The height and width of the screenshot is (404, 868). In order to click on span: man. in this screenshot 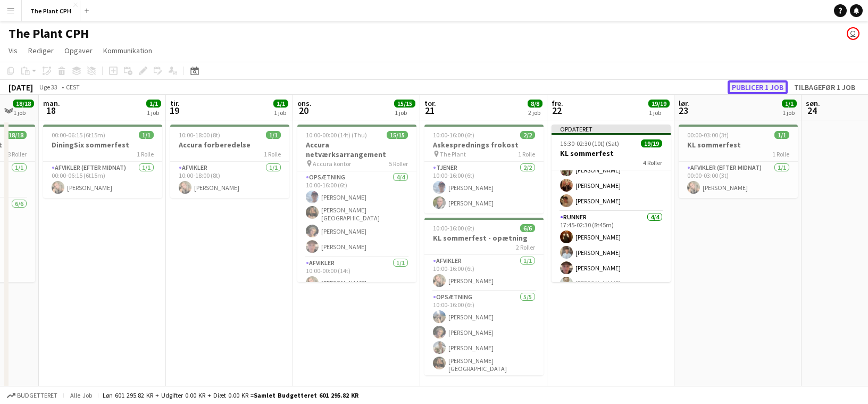, I will do `click(52, 103)`.